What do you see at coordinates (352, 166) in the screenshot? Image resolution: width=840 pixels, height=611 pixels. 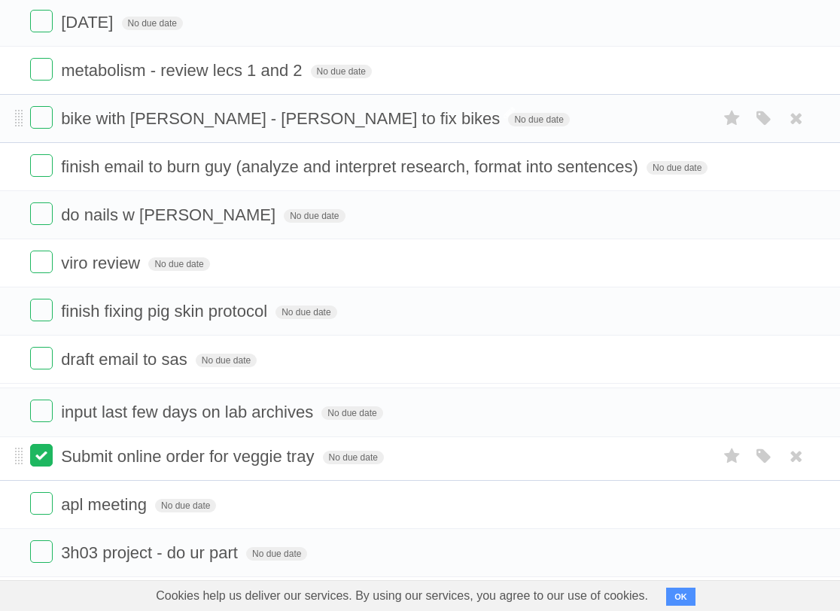 I see `span: finish email to burn guy (analyze and interpret research, format into sentences)` at bounding box center [352, 166].